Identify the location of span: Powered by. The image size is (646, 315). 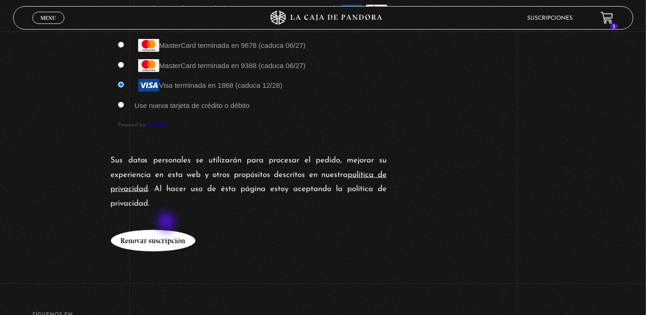
(323, 123).